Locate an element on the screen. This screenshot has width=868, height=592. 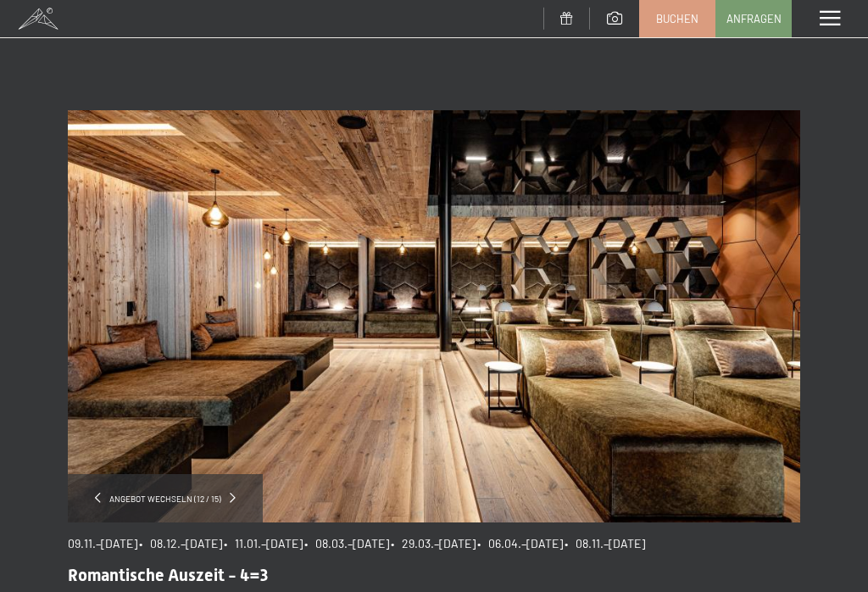
span: Angebot wechseln (12 / 15) is located at coordinates (165, 499).